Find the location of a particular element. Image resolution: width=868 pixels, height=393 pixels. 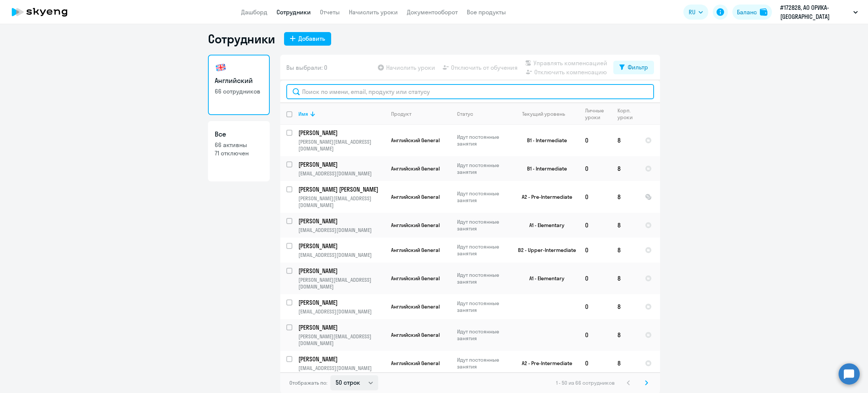

h3: Английский is located at coordinates (239, 80).